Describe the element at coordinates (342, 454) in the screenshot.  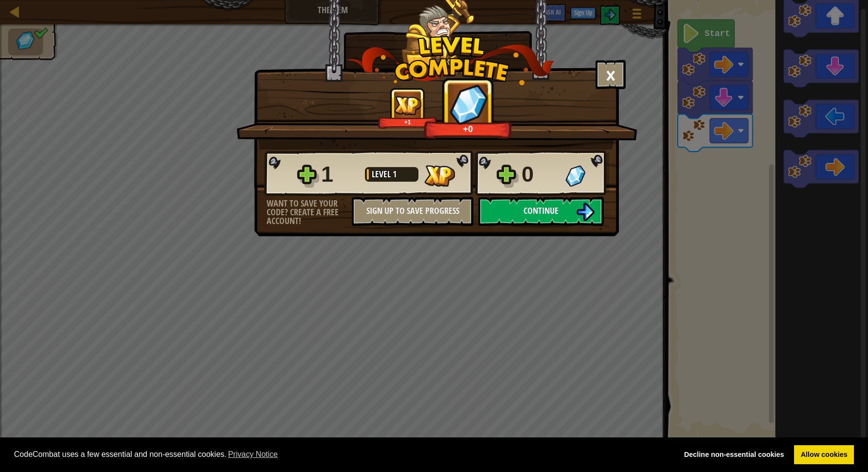
I see `span: CodeCombat uses a few essential and non-essential cookies.` at that location.